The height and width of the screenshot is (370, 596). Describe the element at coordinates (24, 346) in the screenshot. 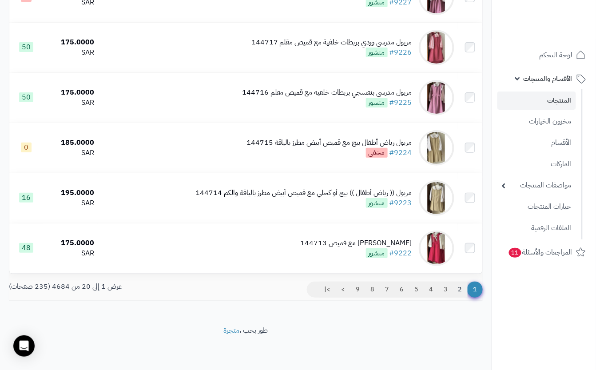

I see `div: Open Intercom Messenger` at that location.